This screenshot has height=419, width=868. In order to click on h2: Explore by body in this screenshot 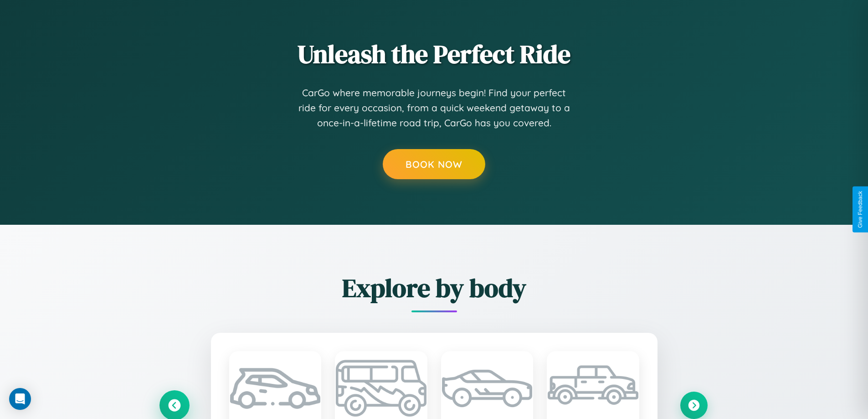, I will do `click(434, 288)`.